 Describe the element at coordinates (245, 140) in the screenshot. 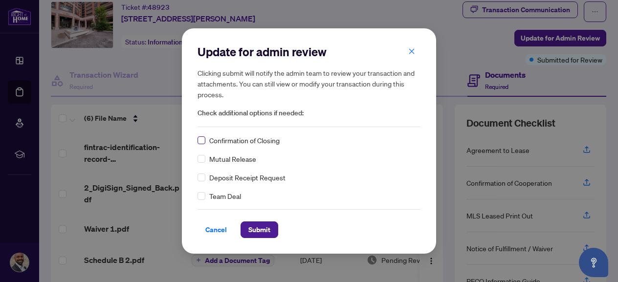

I see `span: Confirmation of Closing` at that location.